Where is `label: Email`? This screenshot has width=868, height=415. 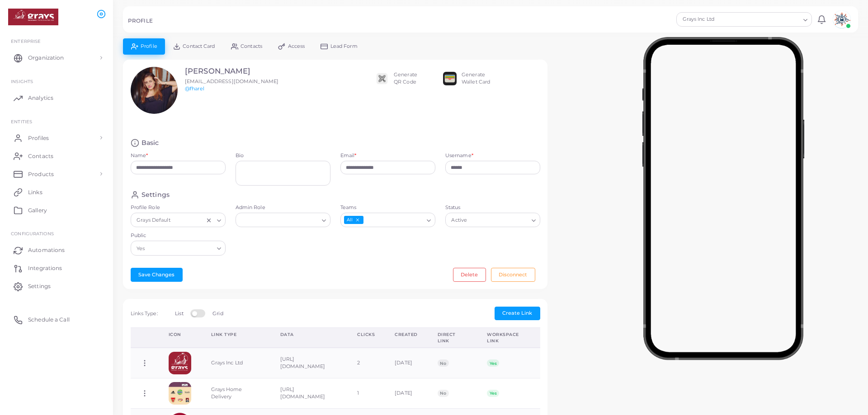 label: Email is located at coordinates (349, 156).